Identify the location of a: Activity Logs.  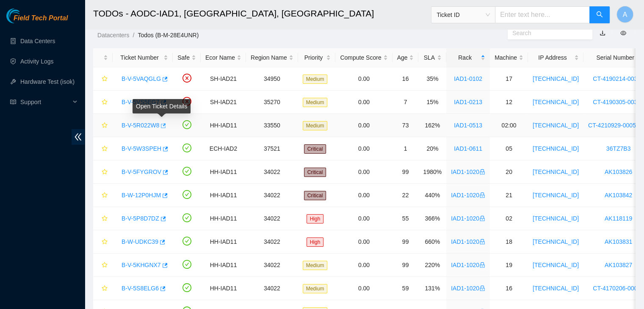
(37, 61).